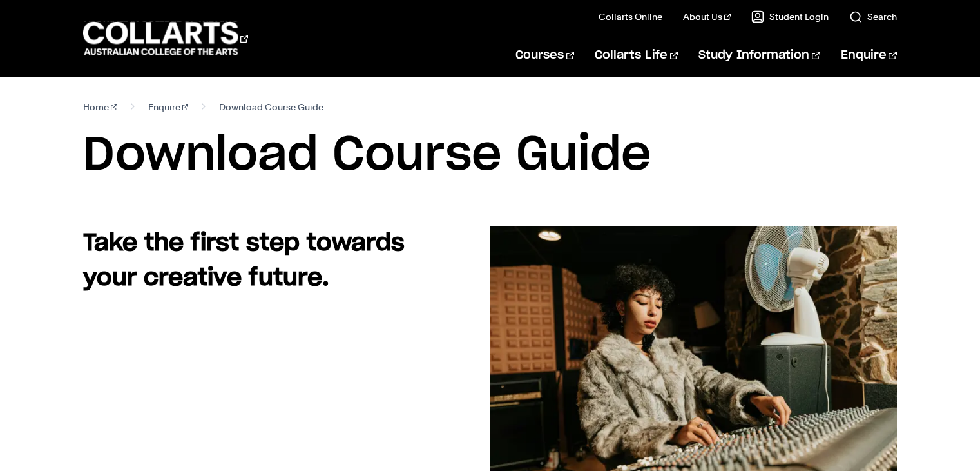 The height and width of the screenshot is (471, 980). What do you see at coordinates (873, 17) in the screenshot?
I see `a: Search` at bounding box center [873, 17].